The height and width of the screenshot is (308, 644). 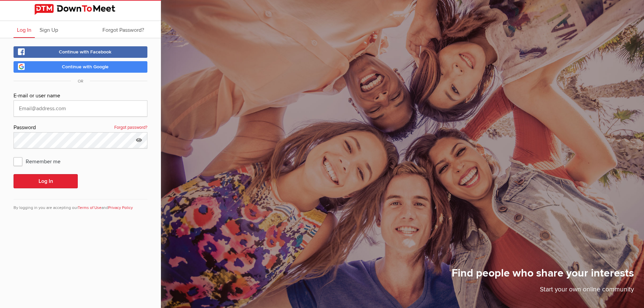 What do you see at coordinates (24, 29) in the screenshot?
I see `a: Log In` at bounding box center [24, 29].